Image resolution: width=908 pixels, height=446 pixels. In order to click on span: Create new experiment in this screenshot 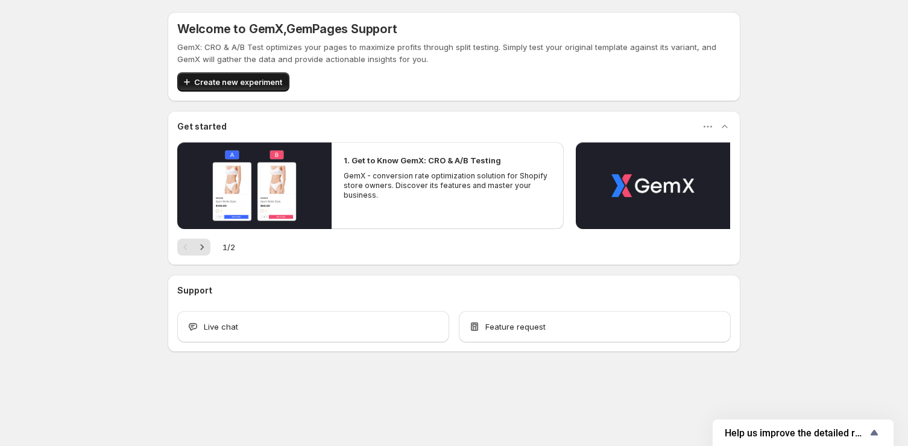, I will do `click(238, 82)`.